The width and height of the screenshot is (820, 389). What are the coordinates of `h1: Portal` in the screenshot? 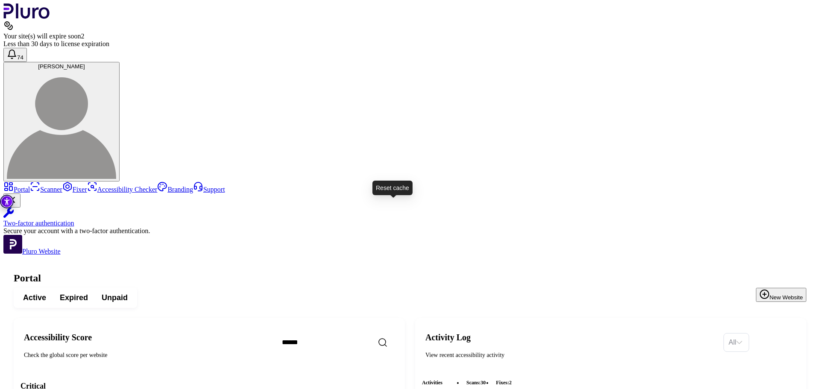 It's located at (410, 278).